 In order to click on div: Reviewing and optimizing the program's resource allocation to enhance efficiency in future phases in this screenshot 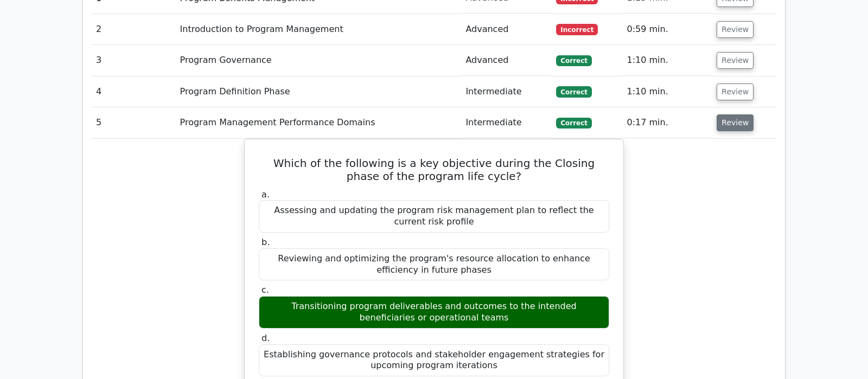, I will do `click(434, 264)`.